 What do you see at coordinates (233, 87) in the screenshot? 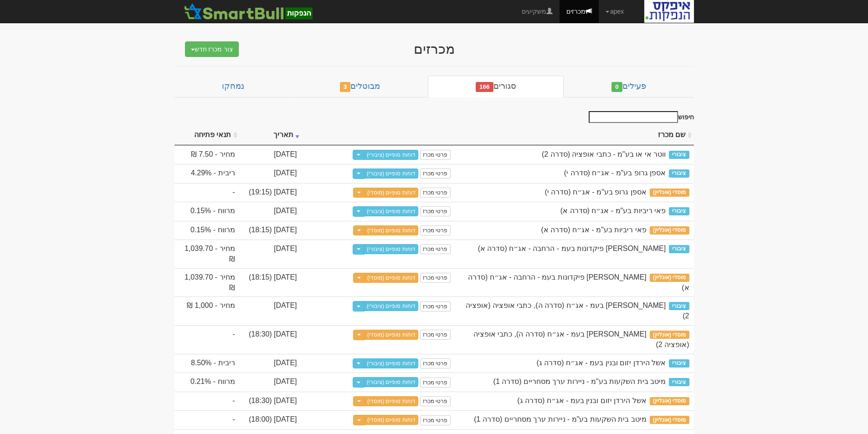
I see `a: נמחקו` at bounding box center [233, 87].